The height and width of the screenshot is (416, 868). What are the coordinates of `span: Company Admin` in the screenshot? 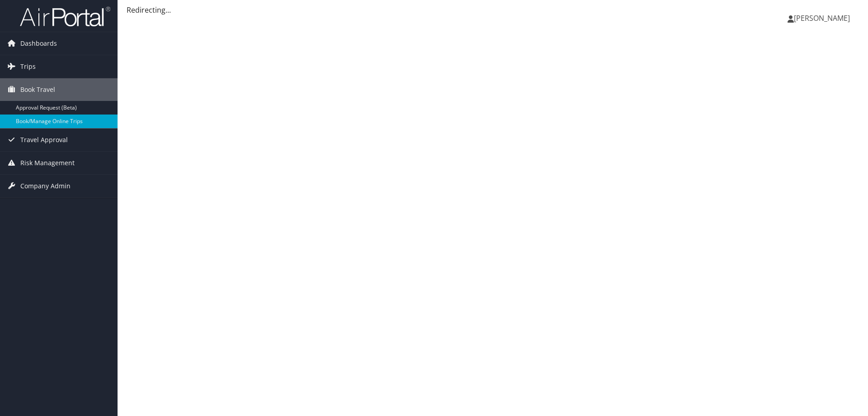 It's located at (45, 186).